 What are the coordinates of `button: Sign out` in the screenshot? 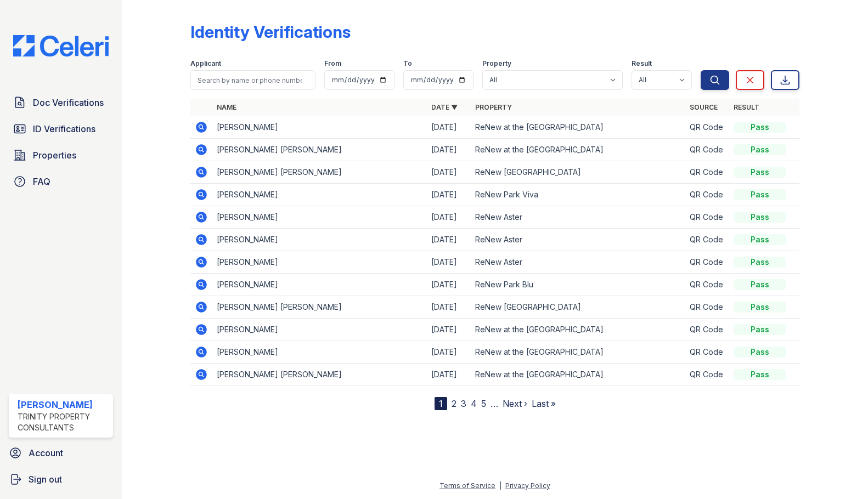 It's located at (61, 479).